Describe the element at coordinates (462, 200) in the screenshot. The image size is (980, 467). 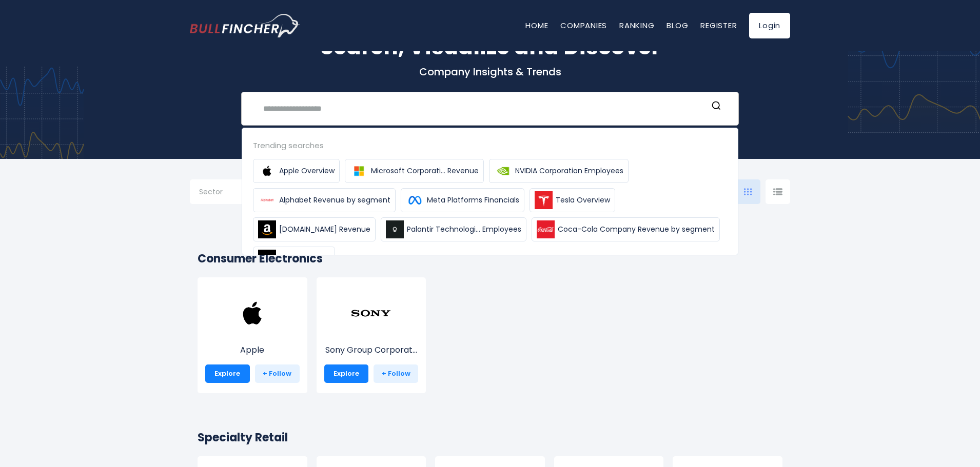
I see `a: Meta Platforms Financials` at that location.